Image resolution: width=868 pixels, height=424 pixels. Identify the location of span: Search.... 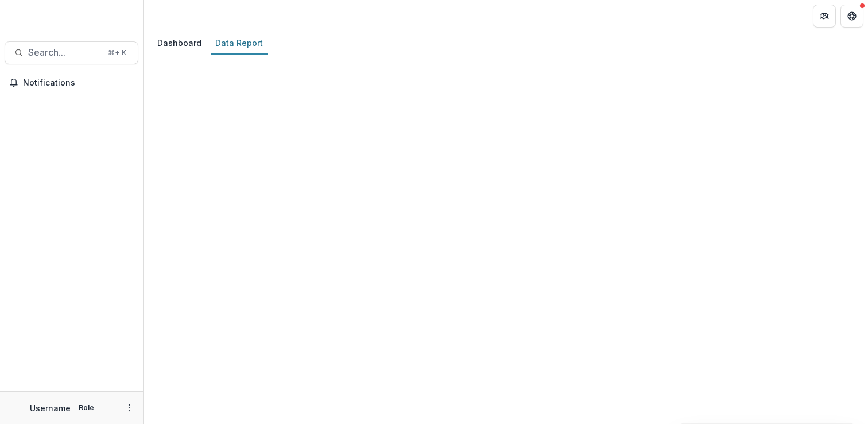
(64, 53).